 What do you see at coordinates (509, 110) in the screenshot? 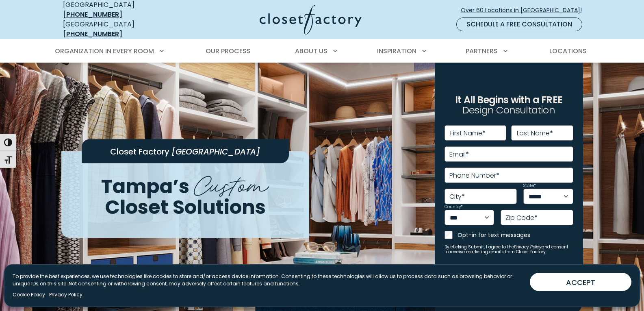
I see `span: Design Consultation` at bounding box center [509, 110].